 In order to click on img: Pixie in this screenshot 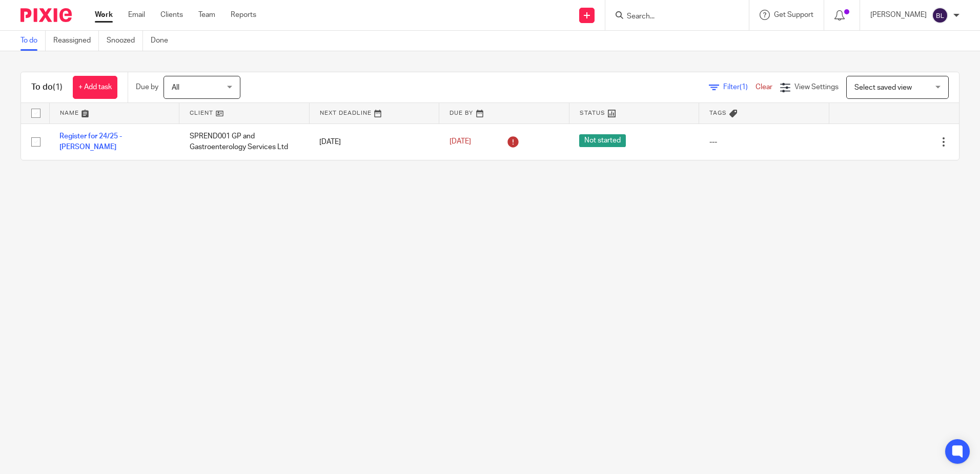, I will do `click(46, 15)`.